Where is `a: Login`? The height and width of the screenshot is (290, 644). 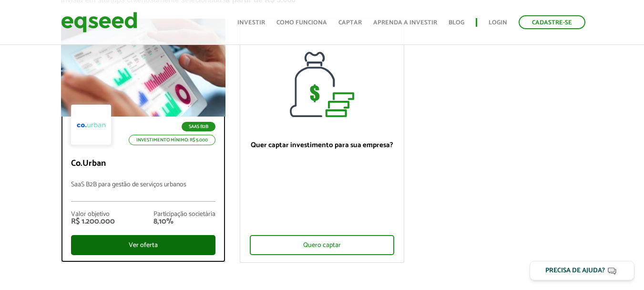
a: Login is located at coordinates (498, 23).